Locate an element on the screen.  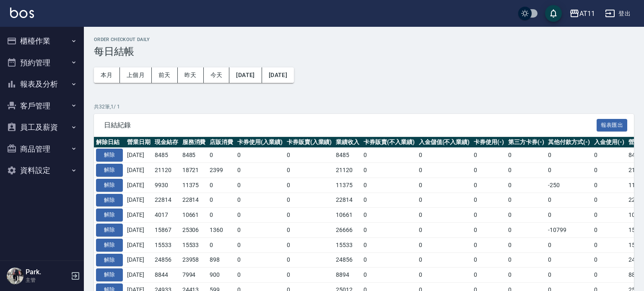
button: 櫃檯作業 is located at coordinates (42, 41).